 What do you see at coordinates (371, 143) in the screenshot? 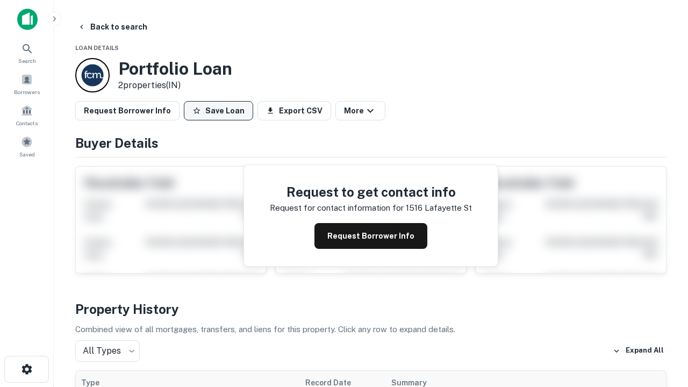
I see `h4: Buyer Details` at bounding box center [371, 143].